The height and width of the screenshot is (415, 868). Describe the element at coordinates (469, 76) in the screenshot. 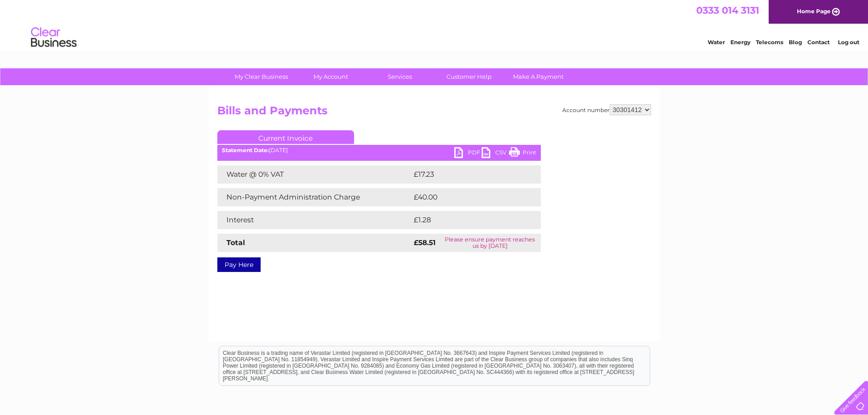

I see `a: Customer Help` at that location.